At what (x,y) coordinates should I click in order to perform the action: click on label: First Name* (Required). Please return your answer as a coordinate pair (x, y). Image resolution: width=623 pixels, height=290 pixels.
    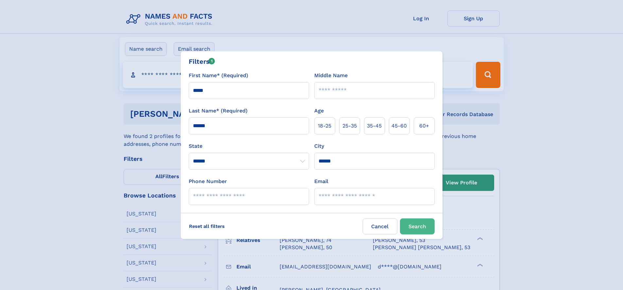
    Looking at the image, I should click on (219, 76).